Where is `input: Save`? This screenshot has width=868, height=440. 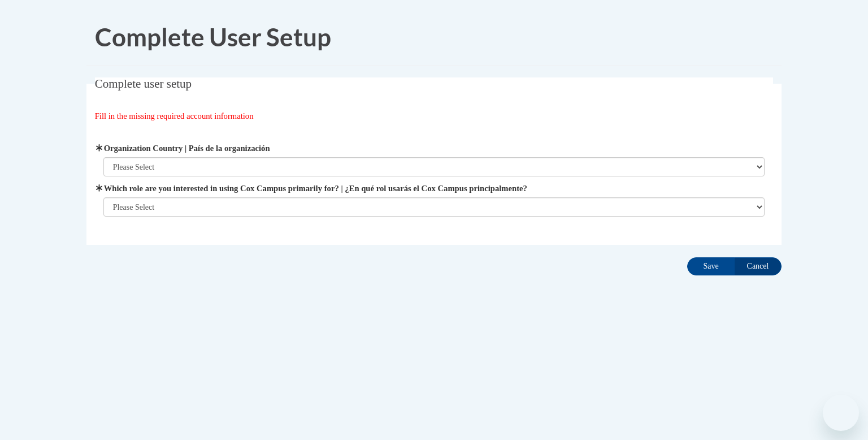 input: Save is located at coordinates (711, 266).